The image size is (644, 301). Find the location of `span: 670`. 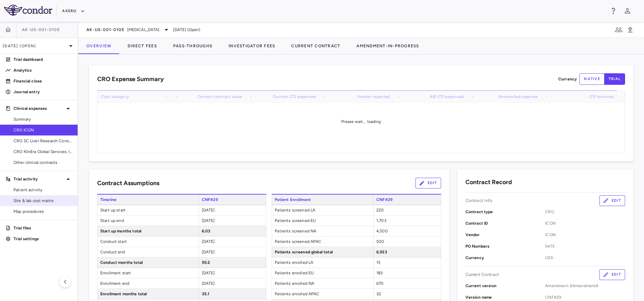

span: 670 is located at coordinates (379, 283).